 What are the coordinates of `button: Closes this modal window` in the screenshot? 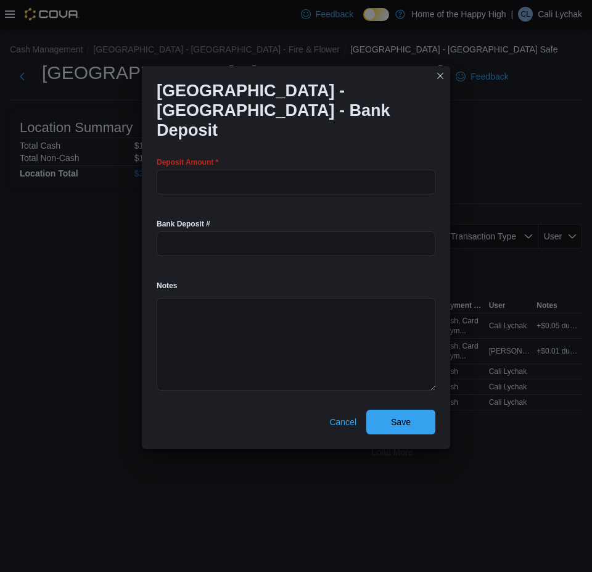 It's located at (441, 76).